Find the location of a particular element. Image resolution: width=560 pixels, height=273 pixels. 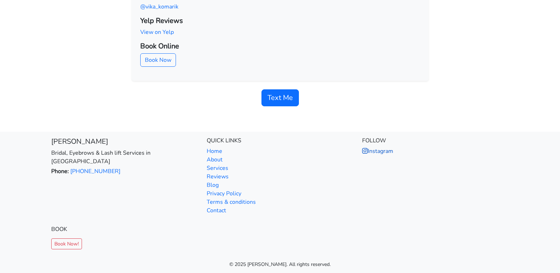

a: Terms & conditions is located at coordinates (231, 202).